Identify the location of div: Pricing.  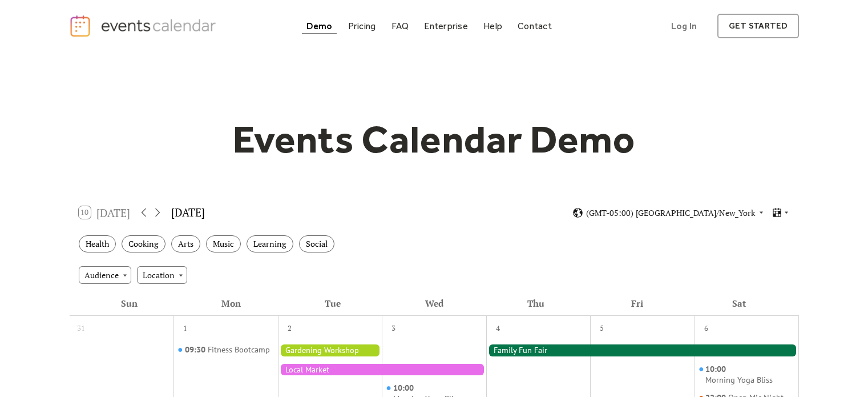
(361, 26).